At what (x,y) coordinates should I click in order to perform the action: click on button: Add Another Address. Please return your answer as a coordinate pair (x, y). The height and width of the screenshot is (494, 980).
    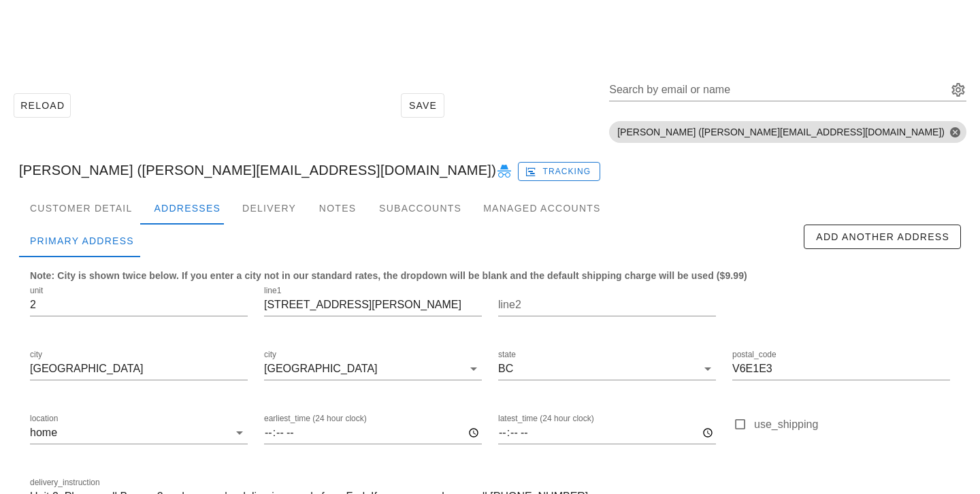
    Looking at the image, I should click on (882, 237).